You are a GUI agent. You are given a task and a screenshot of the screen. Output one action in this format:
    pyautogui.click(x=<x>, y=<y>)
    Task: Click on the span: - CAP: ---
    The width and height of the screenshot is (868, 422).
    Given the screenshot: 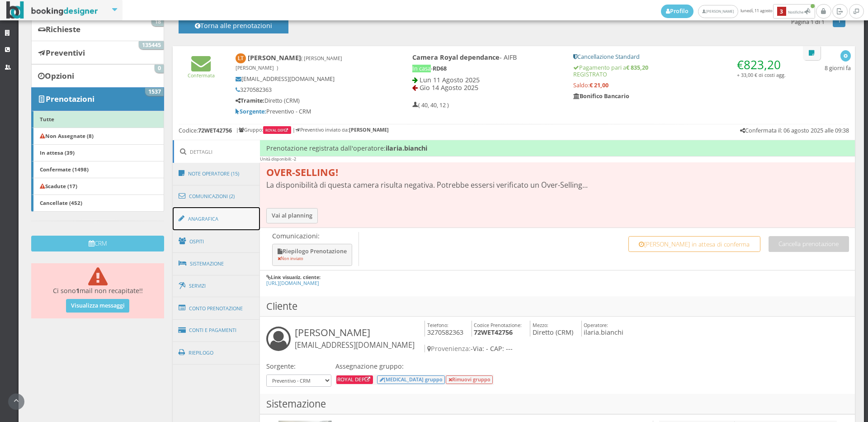 What is the action you would take?
    pyautogui.click(x=499, y=348)
    